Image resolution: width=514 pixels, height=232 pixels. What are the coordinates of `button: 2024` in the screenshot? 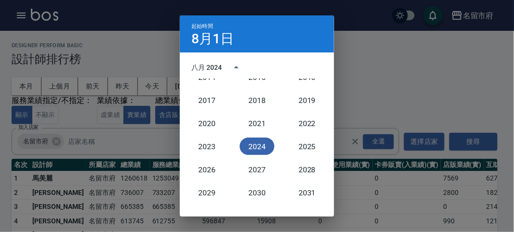 It's located at (257, 146).